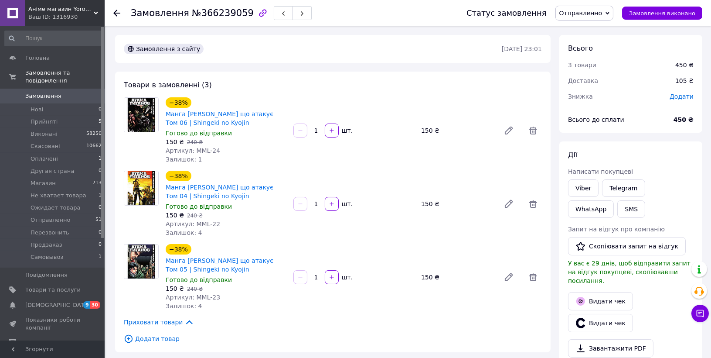  I want to click on button: Чат з покупцем, so click(701, 313).